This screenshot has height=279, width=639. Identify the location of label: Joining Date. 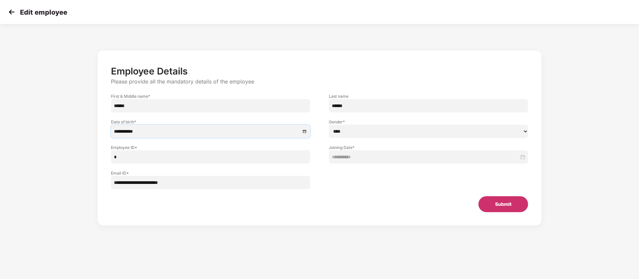
(428, 148).